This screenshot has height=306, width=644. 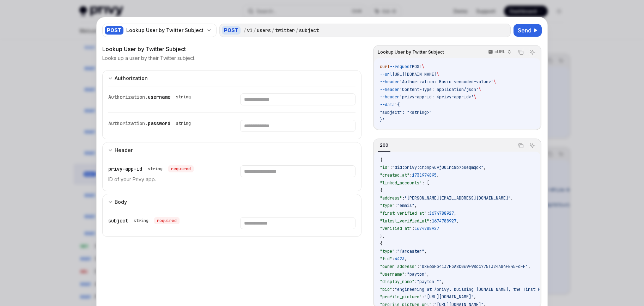 I want to click on span: "linked_accounts", so click(x=400, y=183).